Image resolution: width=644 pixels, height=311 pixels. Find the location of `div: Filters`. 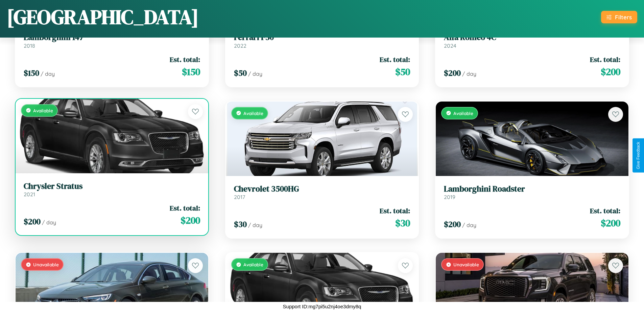

div: Filters is located at coordinates (623, 17).